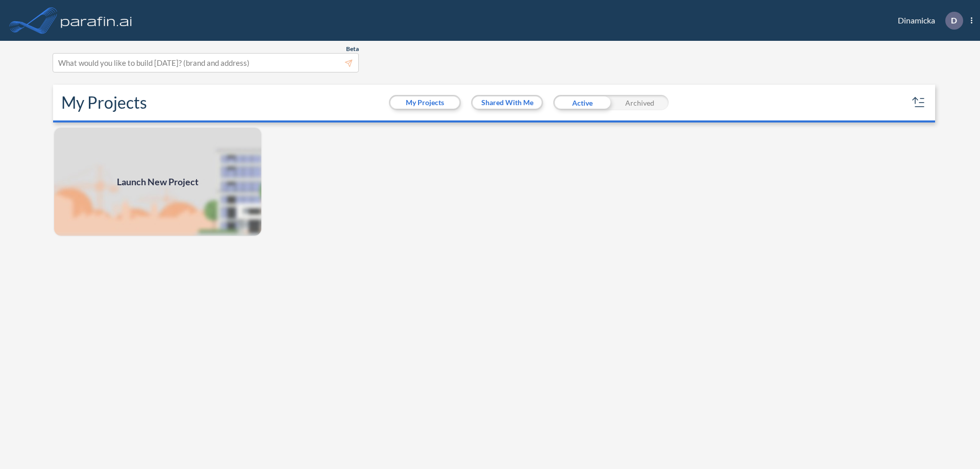  What do you see at coordinates (352, 49) in the screenshot?
I see `span: Beta` at bounding box center [352, 49].